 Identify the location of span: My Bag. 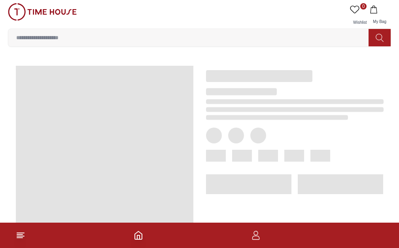
(380, 21).